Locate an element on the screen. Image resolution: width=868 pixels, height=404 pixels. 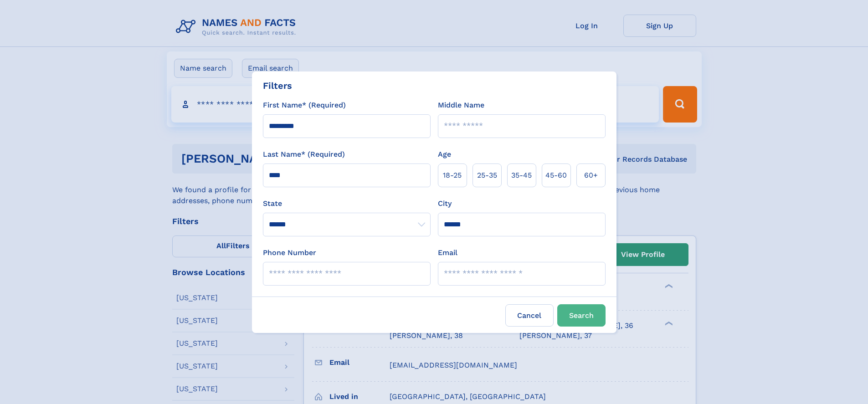
label: Age is located at coordinates (444, 154).